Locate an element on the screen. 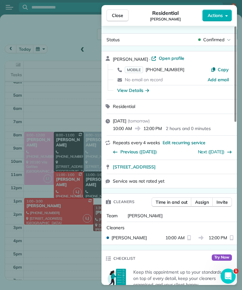 This screenshot has width=242, height=290. span: Add email is located at coordinates (218, 80).